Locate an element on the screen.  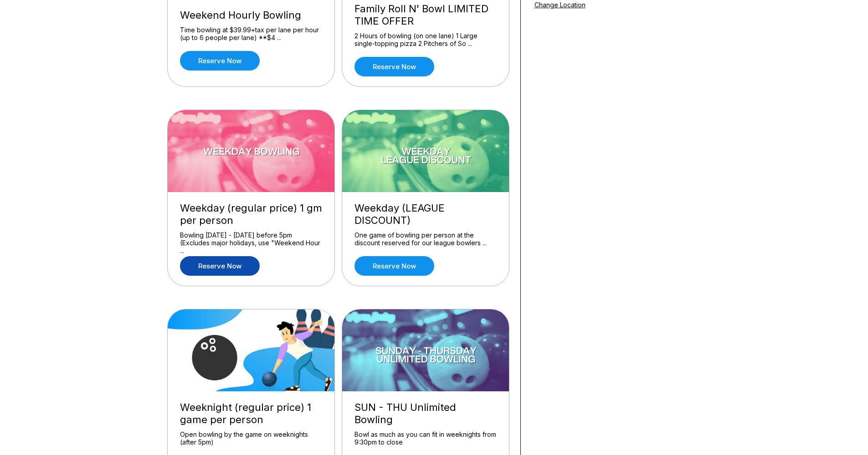
div: SUN - THU Unlimited Bowling is located at coordinates (425, 414).